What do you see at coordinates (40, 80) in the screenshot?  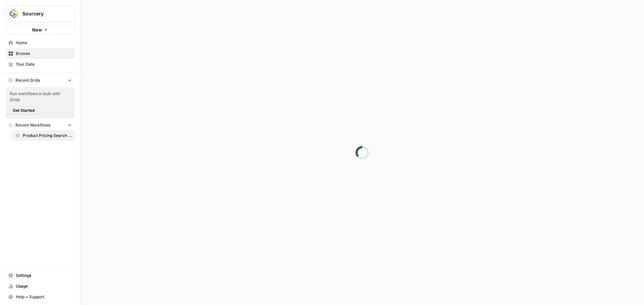 I see `button: Recent Grids` at bounding box center [40, 80].